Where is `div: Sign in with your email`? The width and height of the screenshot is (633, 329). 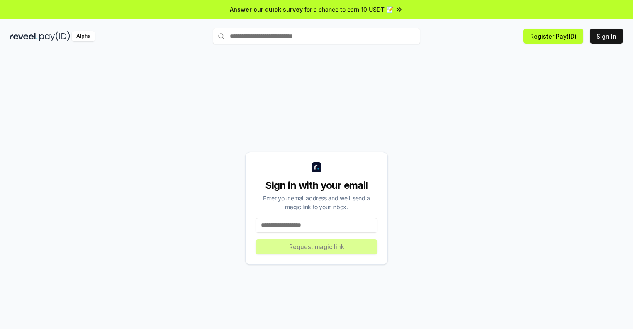 div: Sign in with your email is located at coordinates (316, 185).